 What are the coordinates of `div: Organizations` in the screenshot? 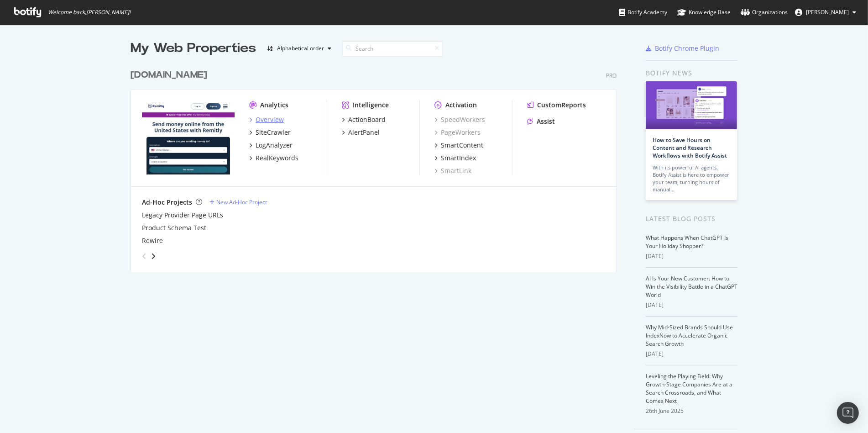 It's located at (764, 13).